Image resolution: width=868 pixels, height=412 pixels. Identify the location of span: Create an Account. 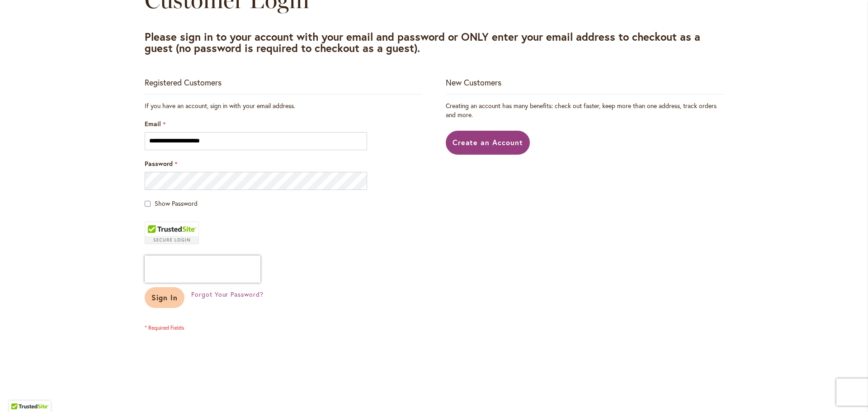
(488, 142).